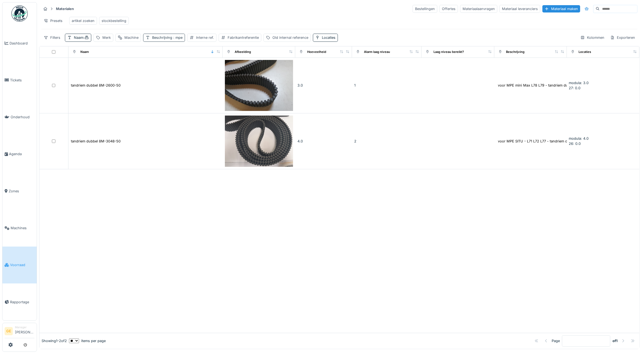 The width and height of the screenshot is (644, 354). I want to click on div: Alarm laag niveau, so click(377, 52).